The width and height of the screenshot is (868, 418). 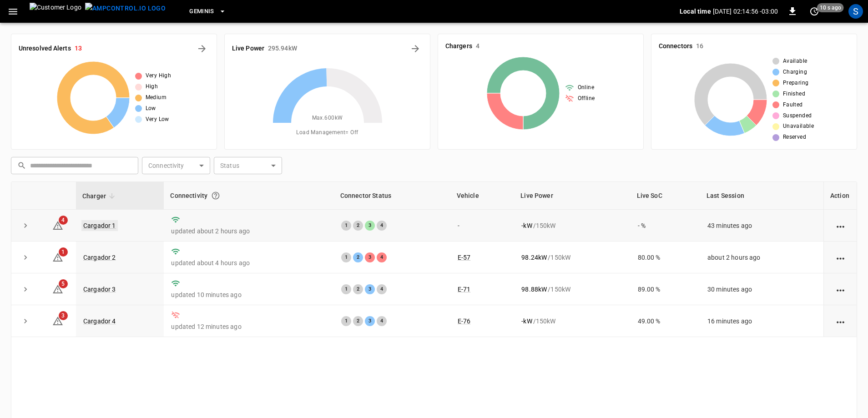 What do you see at coordinates (415, 49) in the screenshot?
I see `button: Energy Overview` at bounding box center [415, 49].